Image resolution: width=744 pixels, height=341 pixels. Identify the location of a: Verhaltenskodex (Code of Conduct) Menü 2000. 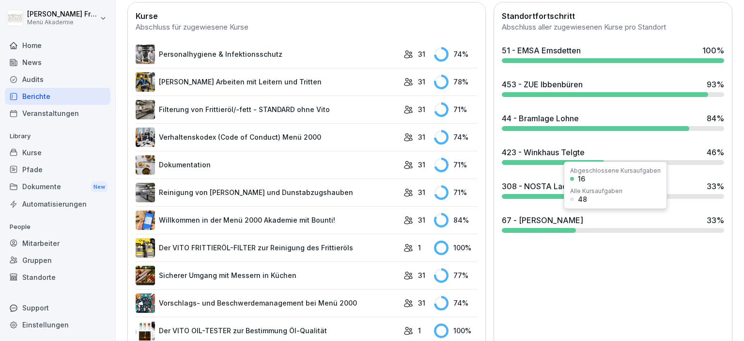
(267, 137).